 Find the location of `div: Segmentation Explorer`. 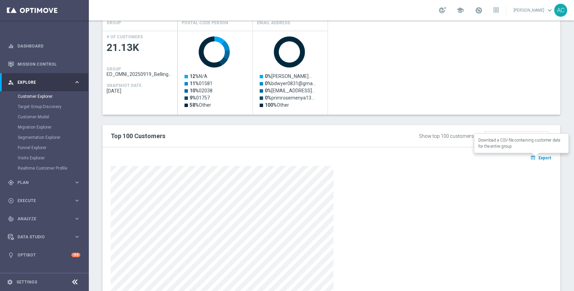

div: Segmentation Explorer is located at coordinates (53, 137).